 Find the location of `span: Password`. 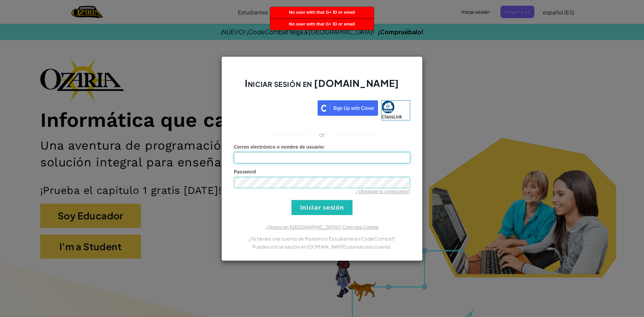

span: Password is located at coordinates (245, 172).